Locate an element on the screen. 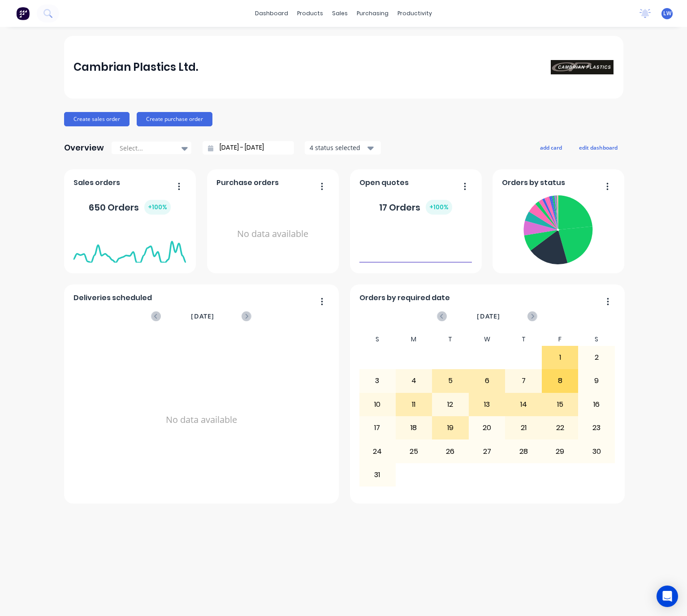  span: LW is located at coordinates (667, 14).